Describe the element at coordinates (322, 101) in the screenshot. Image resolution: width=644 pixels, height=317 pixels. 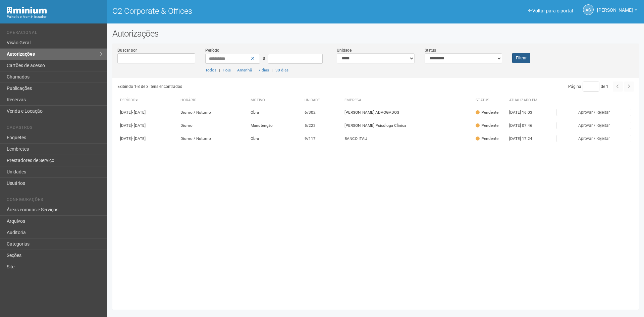
I see `th: Unidade` at that location.